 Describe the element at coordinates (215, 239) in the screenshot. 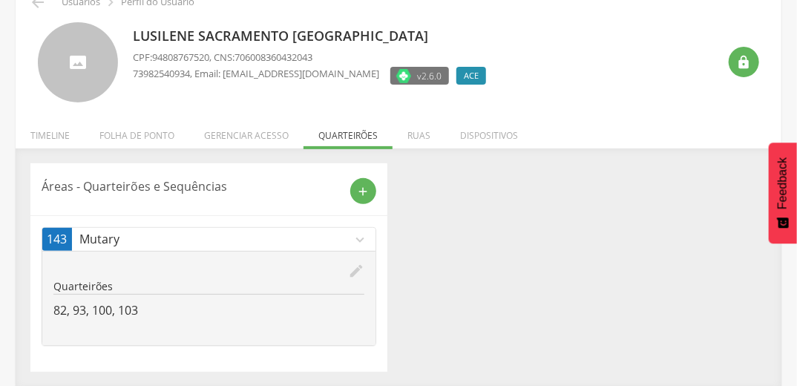

I see `p: Mutary` at that location.